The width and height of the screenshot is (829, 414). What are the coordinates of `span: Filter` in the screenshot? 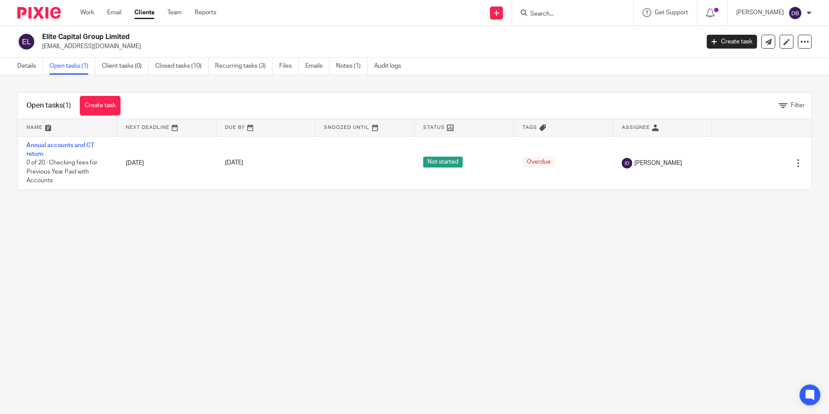 It's located at (798, 105).